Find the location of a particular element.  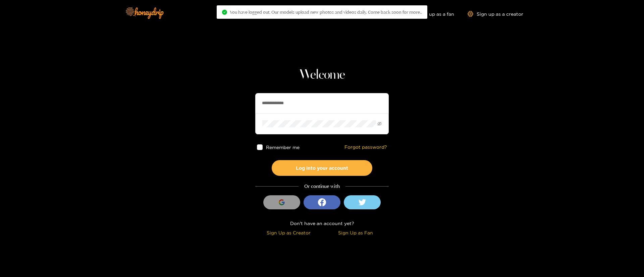

a: Sign up as a fan is located at coordinates (431, 14).